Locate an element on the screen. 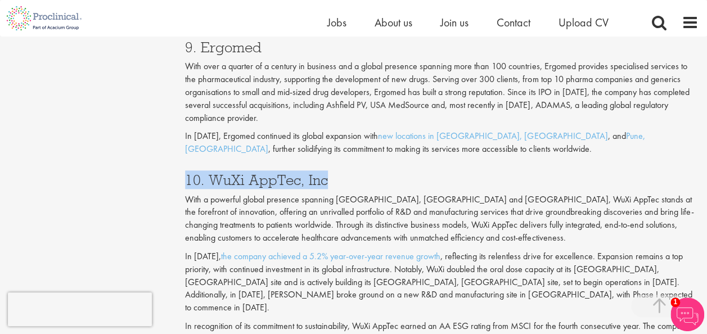  span: About us is located at coordinates (393, 22).